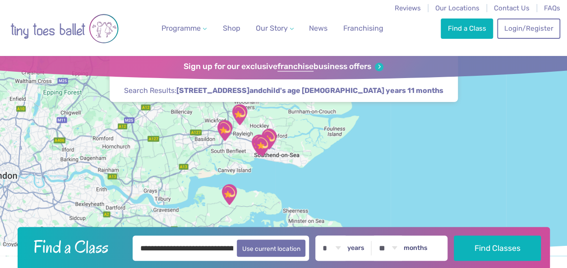 Image resolution: width=567 pixels, height=268 pixels. What do you see at coordinates (232, 28) in the screenshot?
I see `a: Shop` at bounding box center [232, 28].